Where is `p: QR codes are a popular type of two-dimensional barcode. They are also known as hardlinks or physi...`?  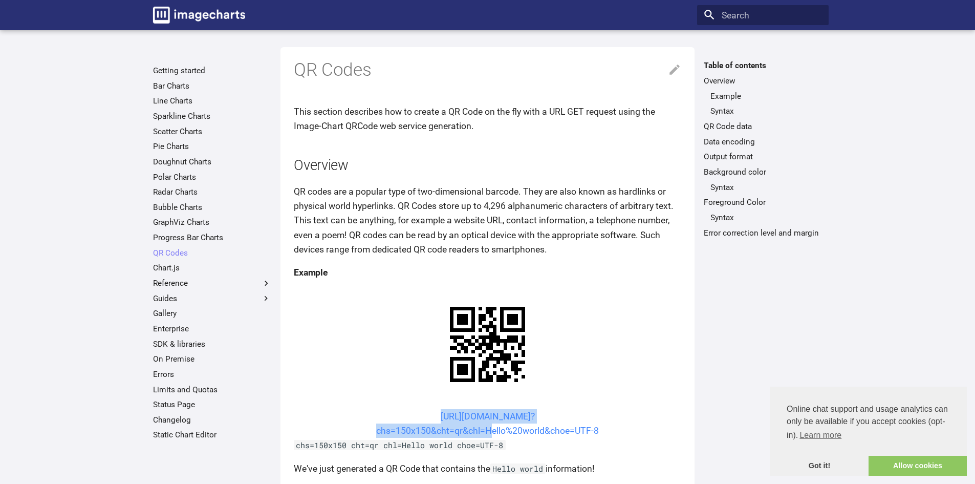 p: QR codes are a popular type of two-dimensional barcode. They are also known as hardlinks or physi... is located at coordinates (487, 220).